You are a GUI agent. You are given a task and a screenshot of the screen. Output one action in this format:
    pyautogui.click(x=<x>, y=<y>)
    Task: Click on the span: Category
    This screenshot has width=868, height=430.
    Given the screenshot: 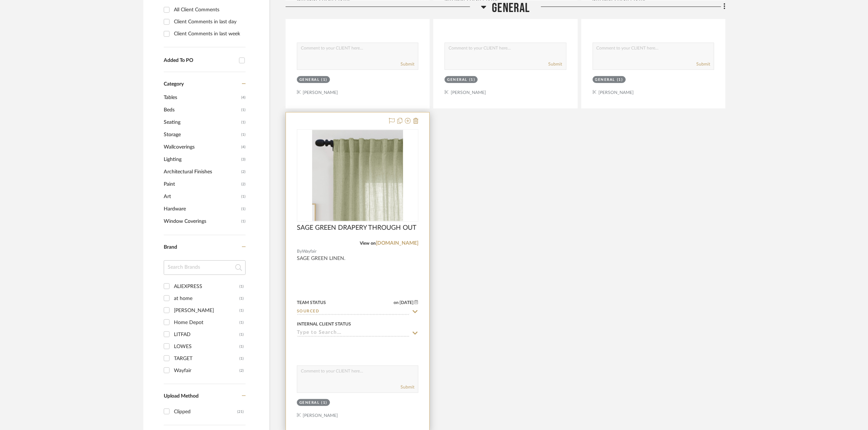 What is the action you would take?
    pyautogui.click(x=173, y=84)
    